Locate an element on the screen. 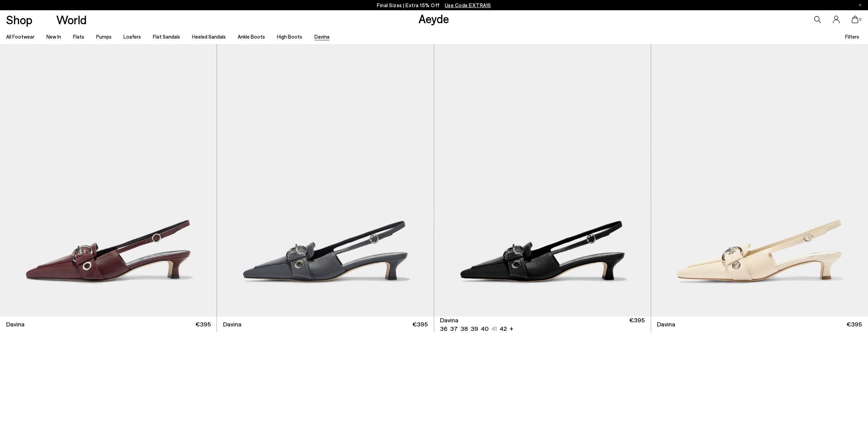  a: Davina 36 37 38 39 40 41 42 + €395 is located at coordinates (542, 324).